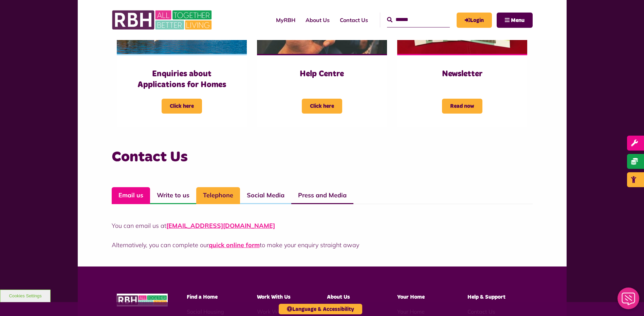 This screenshot has height=316, width=644. Describe the element at coordinates (15, 13) in the screenshot. I see `div: Close Web Assistant` at that location.